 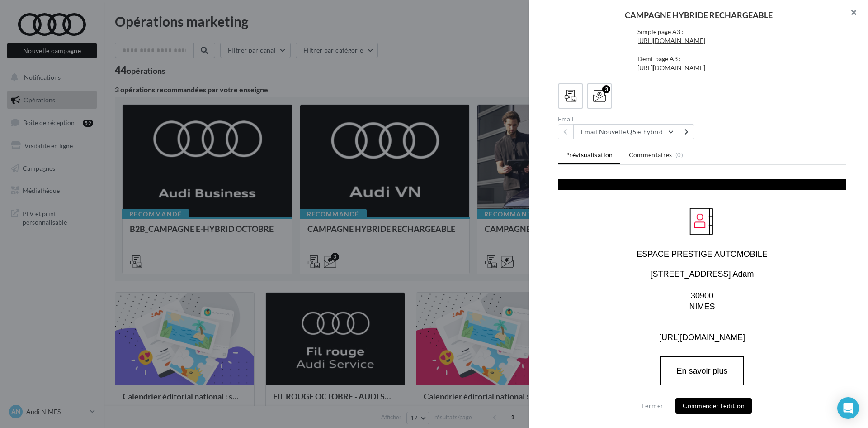 What do you see at coordinates (144, 75) in the screenshot?
I see `font: ESPACE PRESTIGE AUTOMOBILE` at bounding box center [144, 75].